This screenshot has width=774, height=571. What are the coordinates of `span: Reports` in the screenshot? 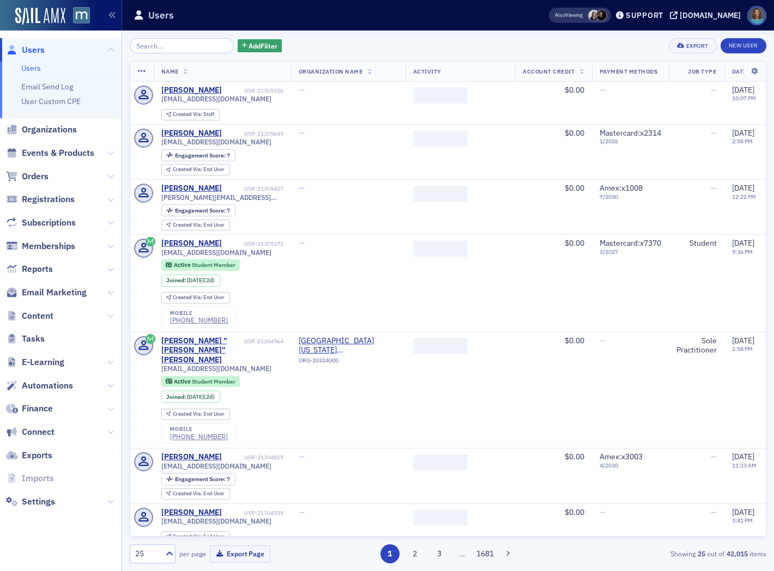 It's located at (37, 269).